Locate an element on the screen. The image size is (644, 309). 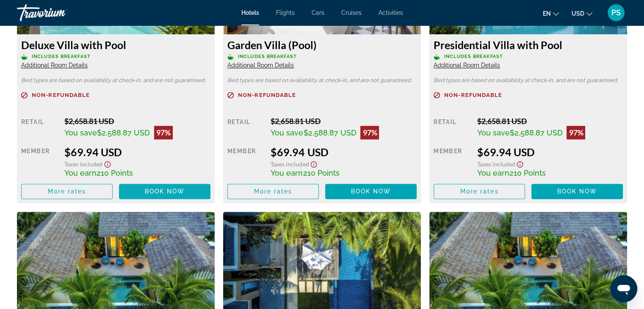
a: Travorium is located at coordinates (60, 13).